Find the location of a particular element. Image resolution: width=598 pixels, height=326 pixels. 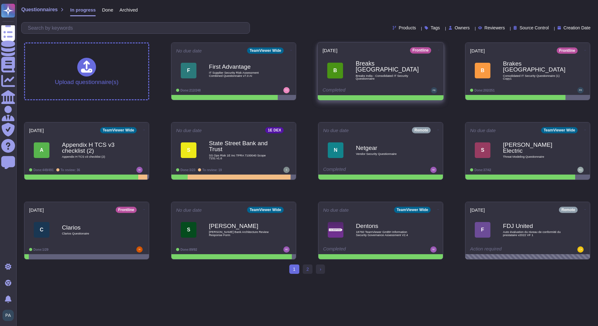

button: user is located at coordinates (10, 316).